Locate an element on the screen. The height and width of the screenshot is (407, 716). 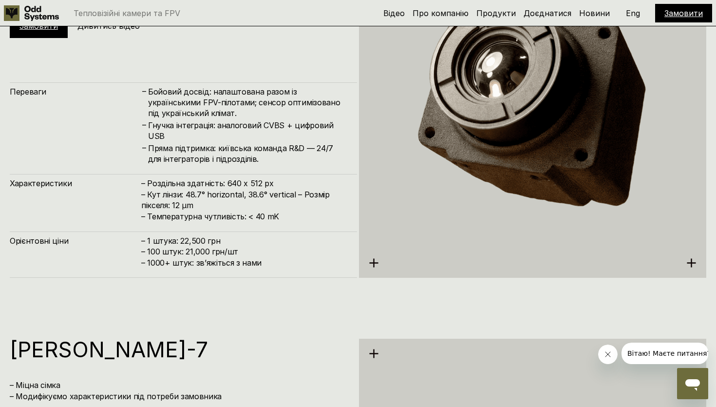
a: Про компанію is located at coordinates (440, 13).